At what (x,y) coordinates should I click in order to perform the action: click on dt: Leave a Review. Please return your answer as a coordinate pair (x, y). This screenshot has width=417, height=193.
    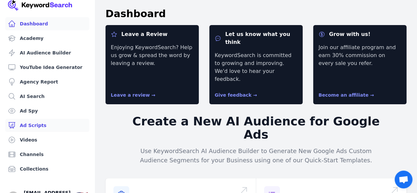
    Looking at the image, I should click on (152, 34).